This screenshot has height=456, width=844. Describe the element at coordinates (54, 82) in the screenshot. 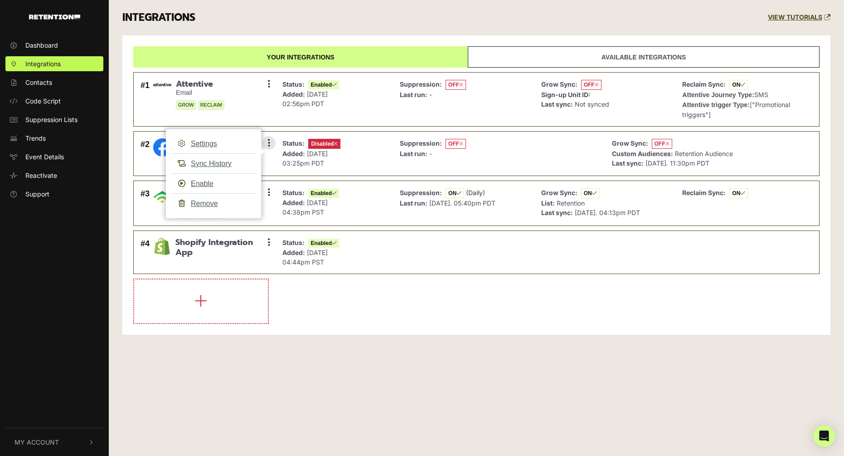

I see `a: Contacts` at that location.